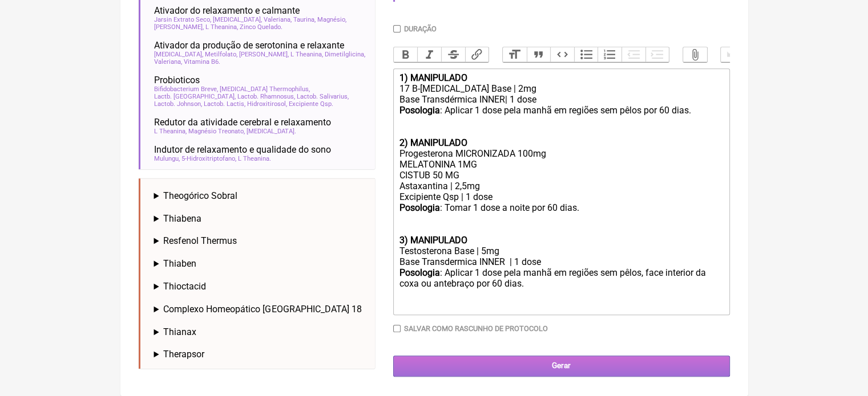 The width and height of the screenshot is (868, 396). Describe the element at coordinates (180, 332) in the screenshot. I see `span: Thianax` at that location.